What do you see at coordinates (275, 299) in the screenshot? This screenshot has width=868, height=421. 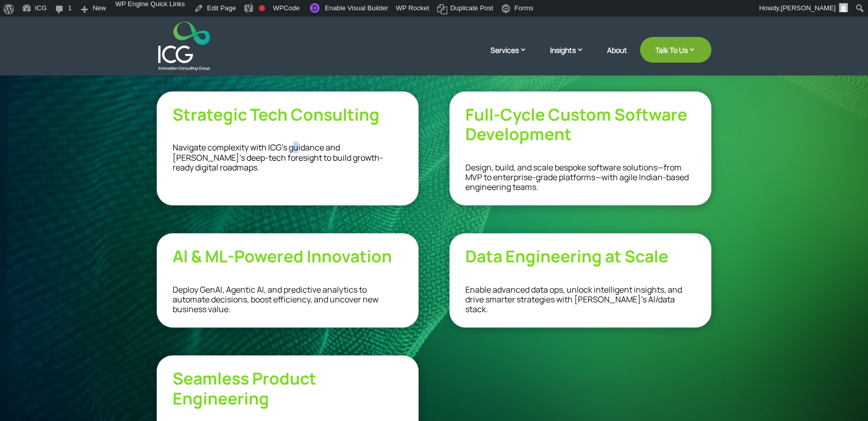 I see `span: Deploy GenAl, Agentic Al, and predictive analytics to automate decisions, boost efficiency, and u...` at bounding box center [275, 299].